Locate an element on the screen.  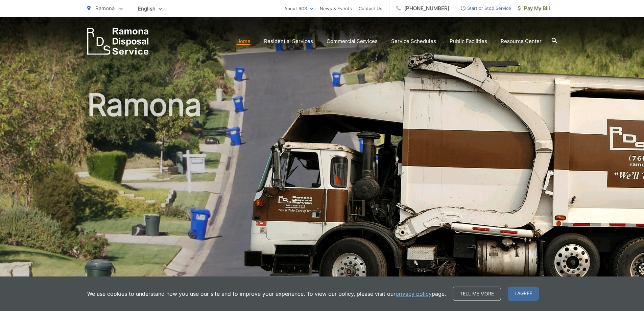
span: Pay My Bill is located at coordinates (534, 8).